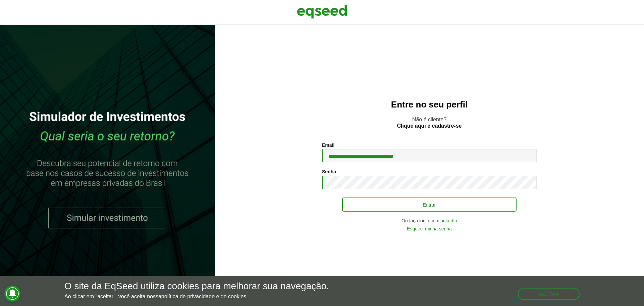 Image resolution: width=644 pixels, height=306 pixels. What do you see at coordinates (429, 229) in the screenshot?
I see `a: Esqueci minha senha` at bounding box center [429, 229].